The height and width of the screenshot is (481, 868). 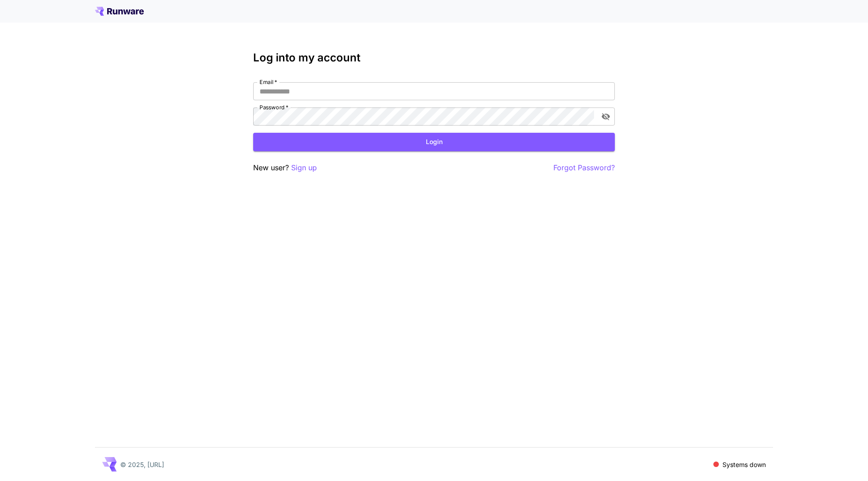 I want to click on button: toggle password visibility, so click(x=606, y=116).